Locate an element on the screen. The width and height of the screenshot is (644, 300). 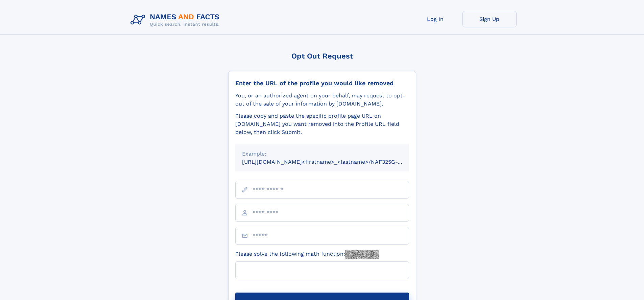
div: You, or an authorized agent on your behalf, may request to opt-out of the sale of your informatio... is located at coordinates (322, 100).